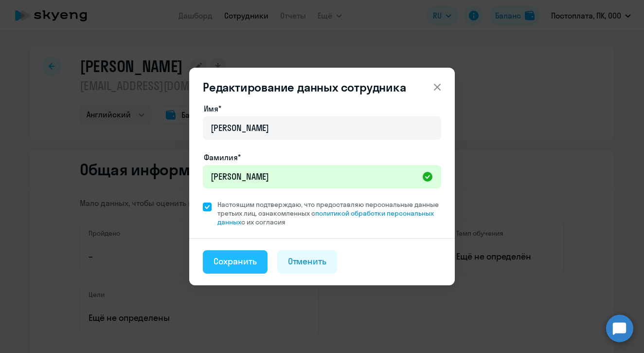  I want to click on button: Сохранить, so click(235, 262).